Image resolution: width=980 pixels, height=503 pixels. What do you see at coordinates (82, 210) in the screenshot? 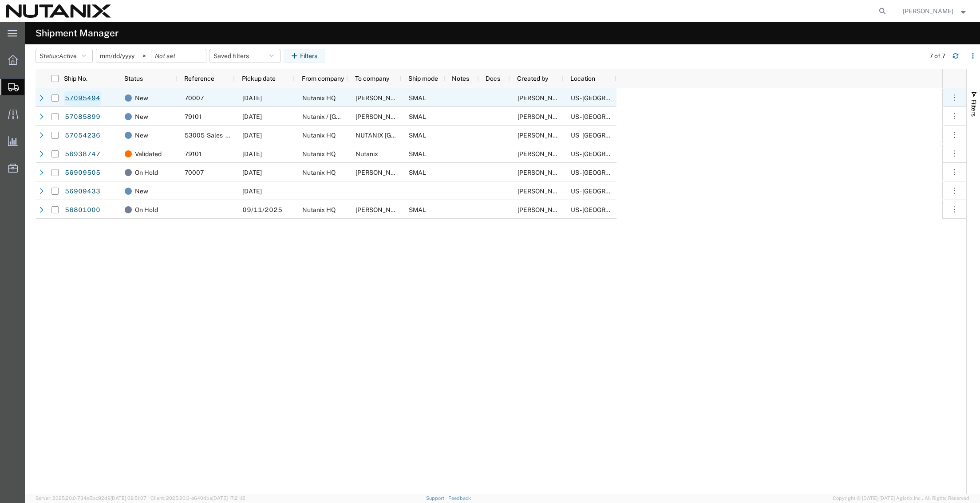
I see `a: 56801000` at bounding box center [82, 210].